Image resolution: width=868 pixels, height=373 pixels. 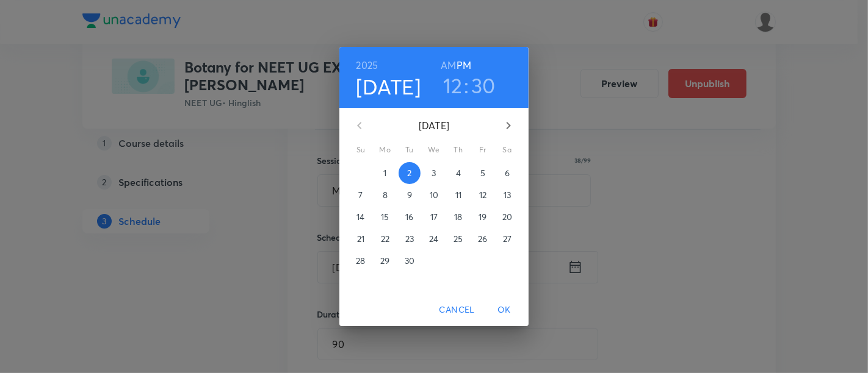 I want to click on button: 11, so click(x=458, y=195).